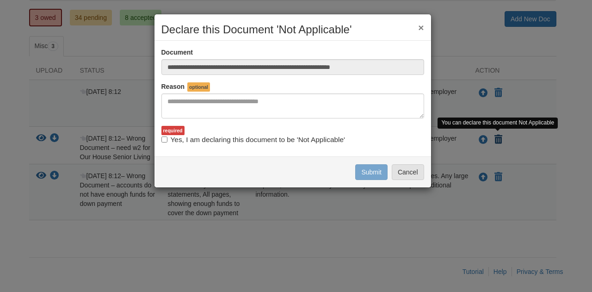  I want to click on button: Cancel, so click(408, 172).